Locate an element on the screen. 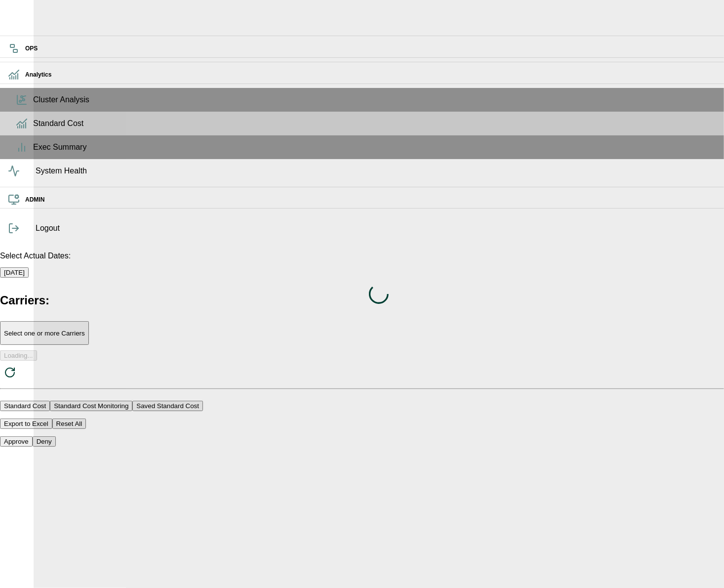 Image resolution: width=724 pixels, height=588 pixels. h6: OPS is located at coordinates (371, 49).